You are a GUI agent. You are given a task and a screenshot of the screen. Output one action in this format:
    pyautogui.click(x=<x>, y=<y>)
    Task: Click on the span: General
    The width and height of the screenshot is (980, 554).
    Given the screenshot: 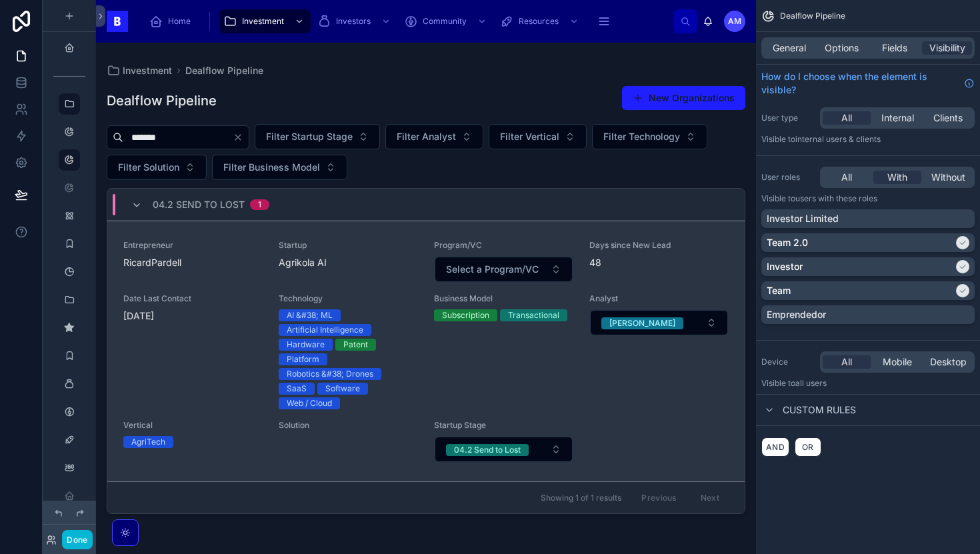 What is the action you would take?
    pyautogui.click(x=790, y=48)
    